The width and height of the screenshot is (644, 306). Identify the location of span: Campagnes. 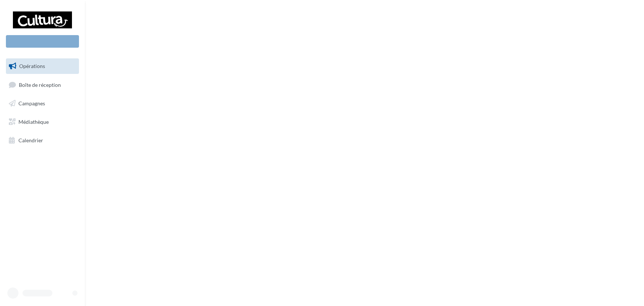
(32, 103).